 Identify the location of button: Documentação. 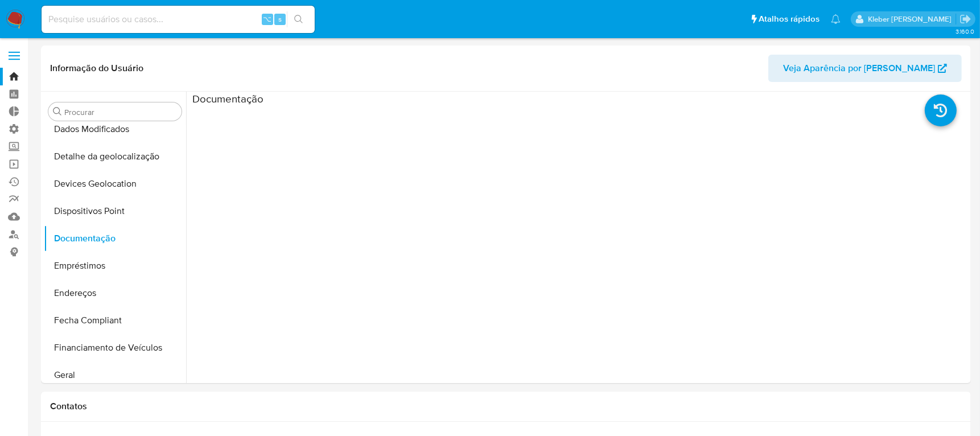
(115, 239).